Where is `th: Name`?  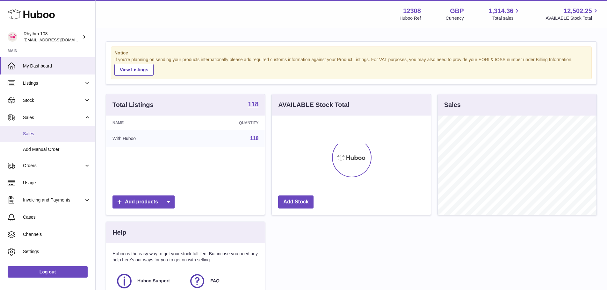 th: Name is located at coordinates (148, 123).